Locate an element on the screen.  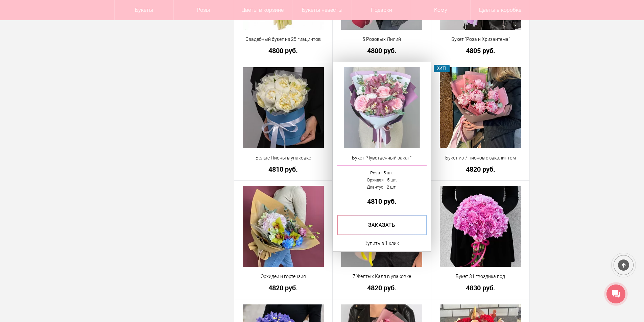
span: Букет из 7 пионов с эвкалиптом is located at coordinates (480, 158).